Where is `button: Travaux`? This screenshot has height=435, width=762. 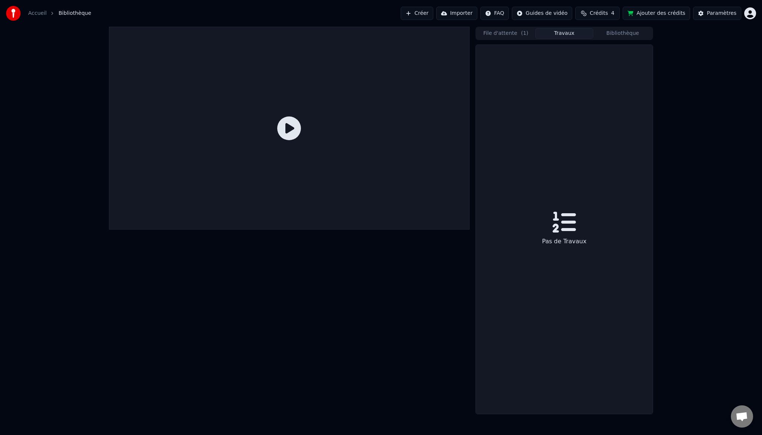
button: Travaux is located at coordinates (565, 33).